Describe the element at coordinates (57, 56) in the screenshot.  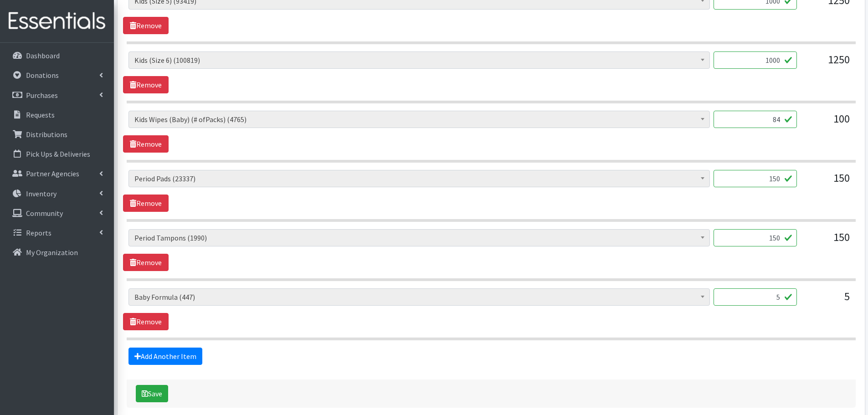
I see `a: Dashboard` at that location.